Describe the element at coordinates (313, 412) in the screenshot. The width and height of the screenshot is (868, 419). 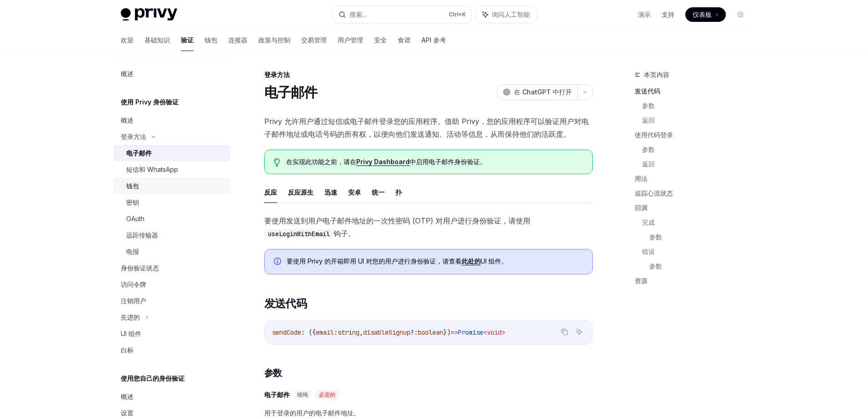
I see `font: 用于登录的用户的电子邮件地址。` at that location.